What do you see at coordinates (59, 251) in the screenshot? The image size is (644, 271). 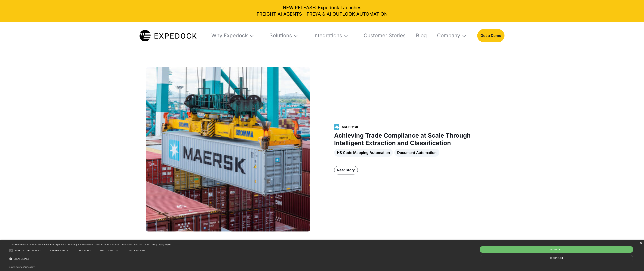 I see `span: Performance` at bounding box center [59, 251].